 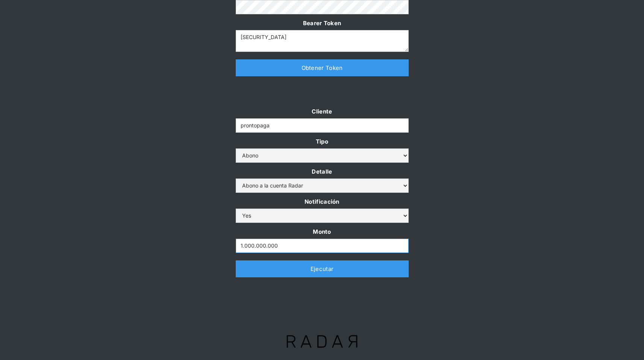 I want to click on a: Ejecutar, so click(x=322, y=269).